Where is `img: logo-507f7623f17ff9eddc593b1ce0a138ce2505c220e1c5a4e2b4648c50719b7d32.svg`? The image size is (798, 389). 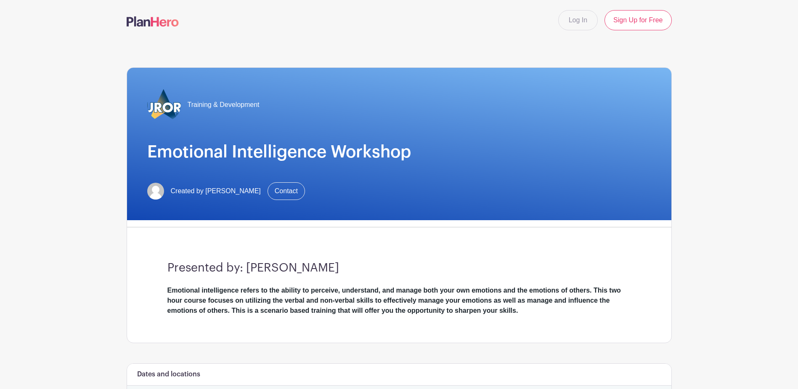 img: logo-507f7623f17ff9eddc593b1ce0a138ce2505c220e1c5a4e2b4648c50719b7d32.svg is located at coordinates (153, 21).